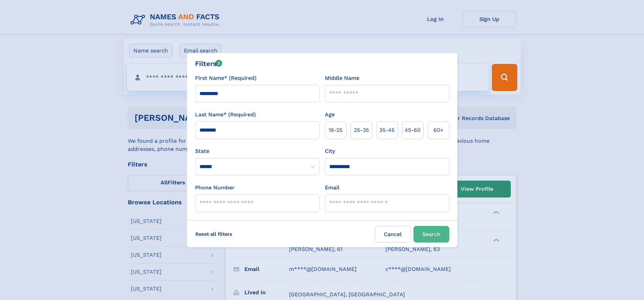  Describe the element at coordinates (257, 151) in the screenshot. I see `label: State` at that location.